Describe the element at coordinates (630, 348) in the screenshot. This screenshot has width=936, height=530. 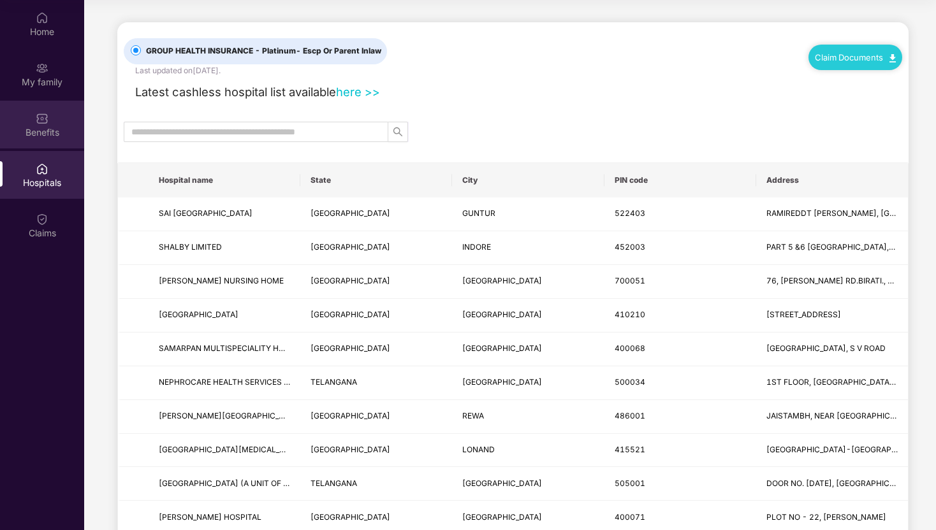
I see `span: 400068` at that location.